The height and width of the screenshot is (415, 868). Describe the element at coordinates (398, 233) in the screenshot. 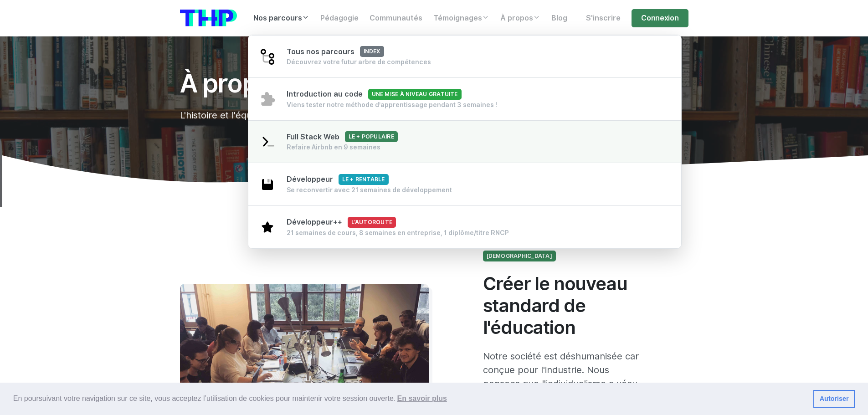

I see `div: 21 semaines de cours, 8 semaines en entreprise, 1 diplôme/titre RNCP` at that location.